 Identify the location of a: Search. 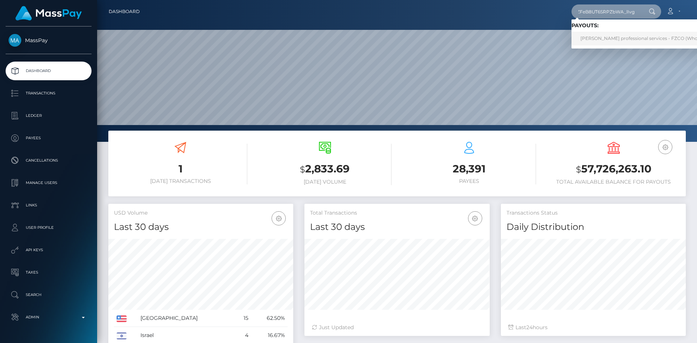
(49, 295).